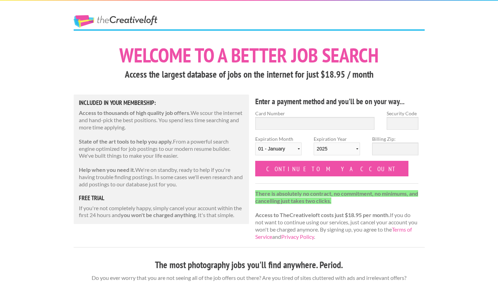 This screenshot has height=283, width=498. I want to click on strong: Access to TheCreativeloft costs just $18.95 per month., so click(322, 215).